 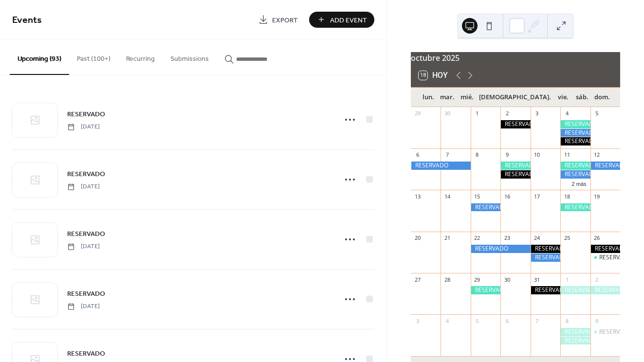 I want to click on button: 18Hoy, so click(x=433, y=75).